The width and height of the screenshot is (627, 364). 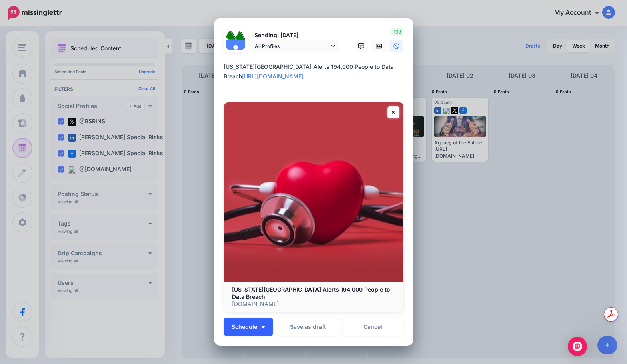 I want to click on img: user_default_image.png, so click(x=236, y=50).